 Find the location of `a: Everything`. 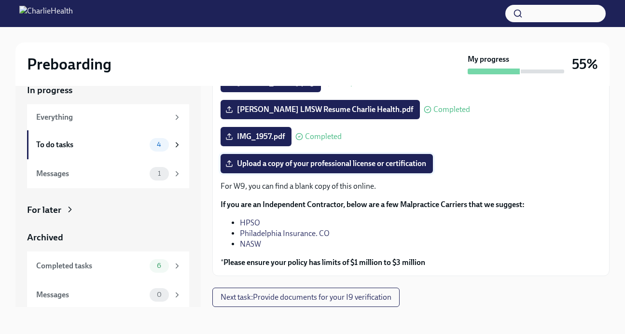

a: Everything is located at coordinates (108, 117).